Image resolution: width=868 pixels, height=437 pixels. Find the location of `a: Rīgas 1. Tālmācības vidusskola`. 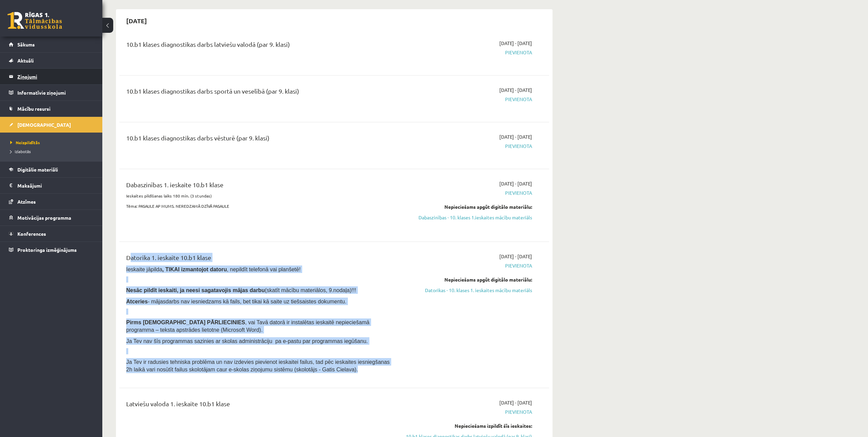

a: Rīgas 1. Tālmācības vidusskola is located at coordinates (35, 21).